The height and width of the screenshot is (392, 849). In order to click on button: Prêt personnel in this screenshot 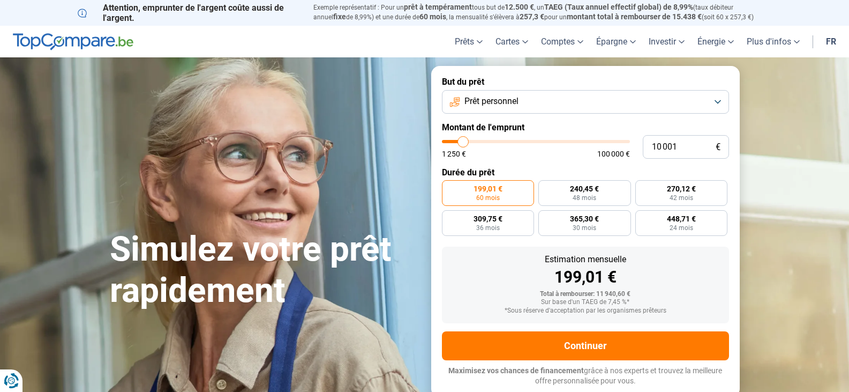, I will do `click(586, 102)`.